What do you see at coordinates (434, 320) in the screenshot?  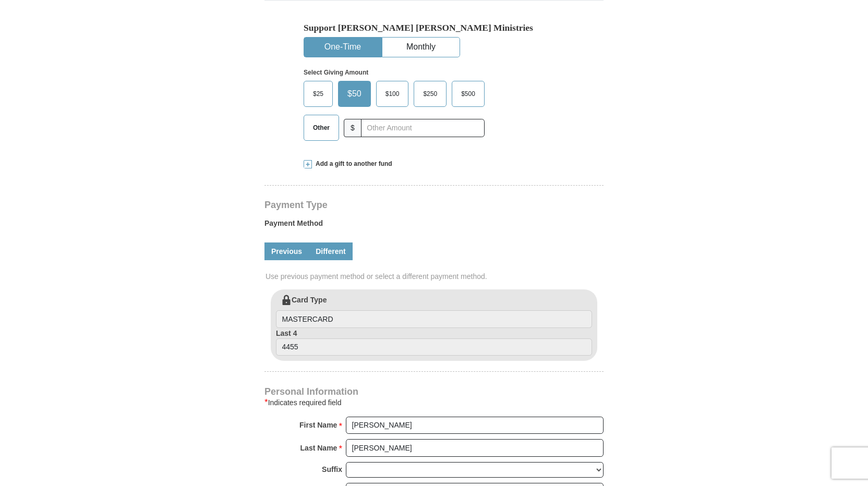 I see `input: Card Type` at bounding box center [434, 320].